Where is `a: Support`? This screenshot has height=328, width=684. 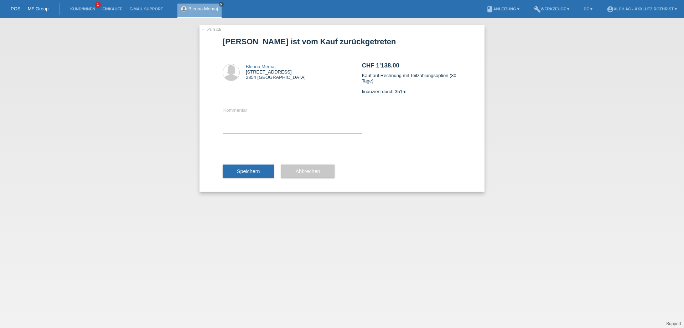 a: Support is located at coordinates (674, 323).